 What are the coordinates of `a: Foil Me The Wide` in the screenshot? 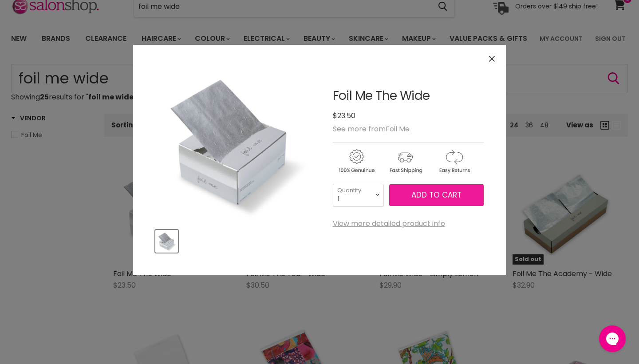 It's located at (381, 95).